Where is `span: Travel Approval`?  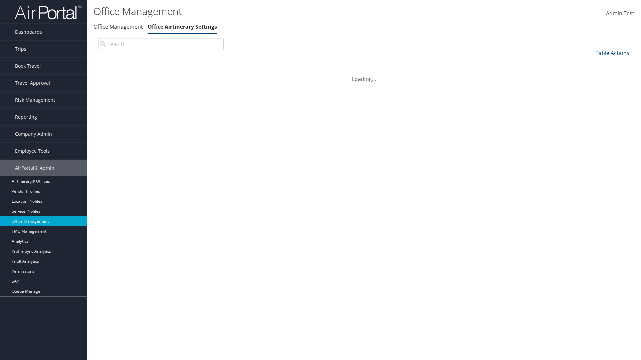
span: Travel Approval is located at coordinates (32, 83).